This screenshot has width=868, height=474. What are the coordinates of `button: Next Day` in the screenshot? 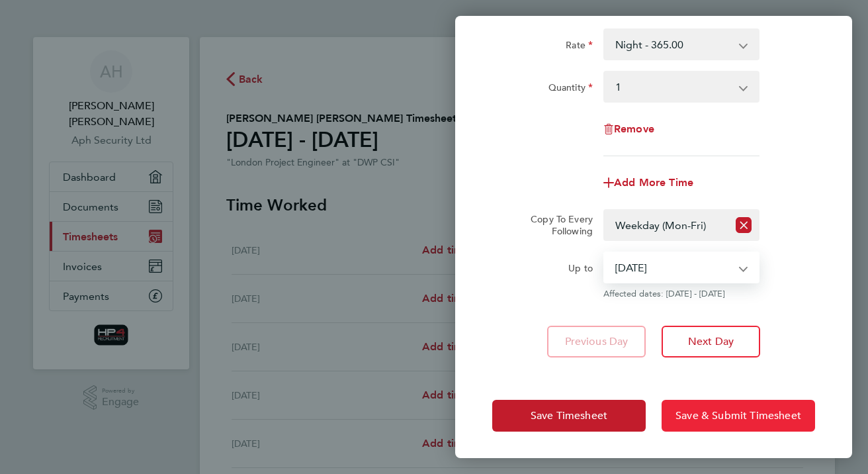 It's located at (711, 342).